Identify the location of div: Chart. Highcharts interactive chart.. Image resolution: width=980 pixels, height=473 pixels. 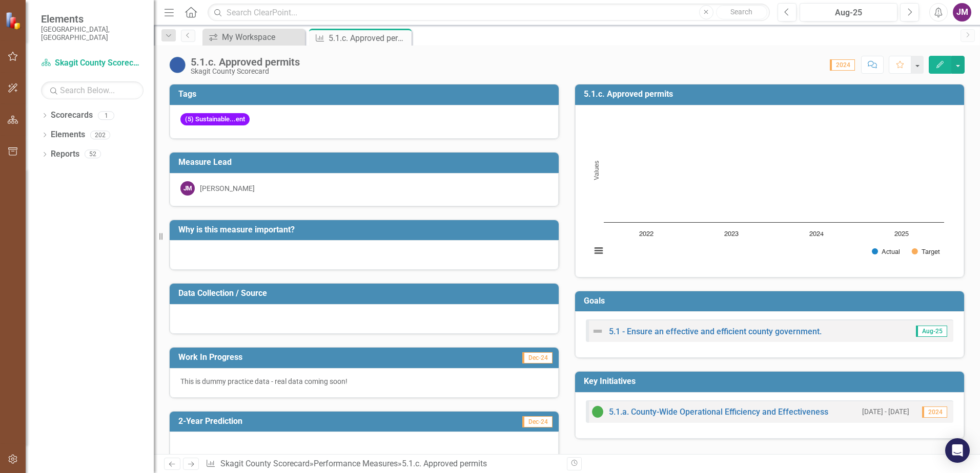
(769, 190).